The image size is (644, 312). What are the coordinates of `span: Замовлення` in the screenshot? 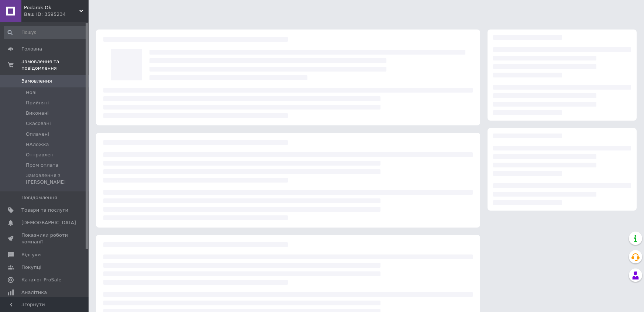 It's located at (37, 82).